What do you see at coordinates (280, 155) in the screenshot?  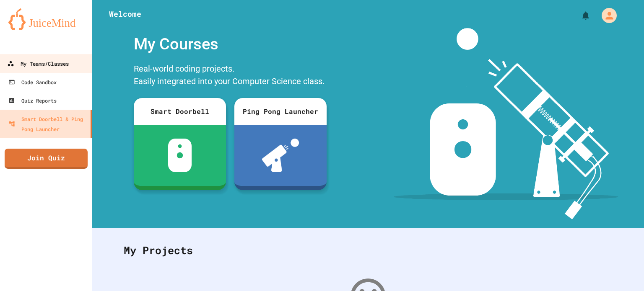 I see `img: ppl-with-ball.png` at bounding box center [280, 155].